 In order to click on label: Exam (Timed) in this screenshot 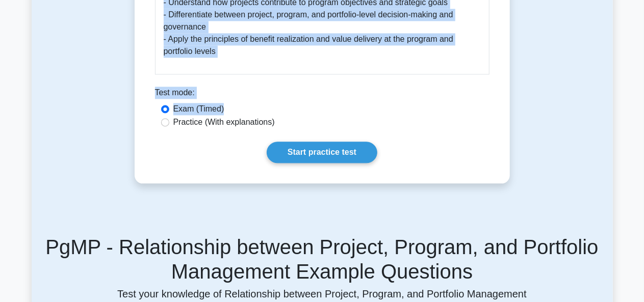, I will do `click(199, 109)`.